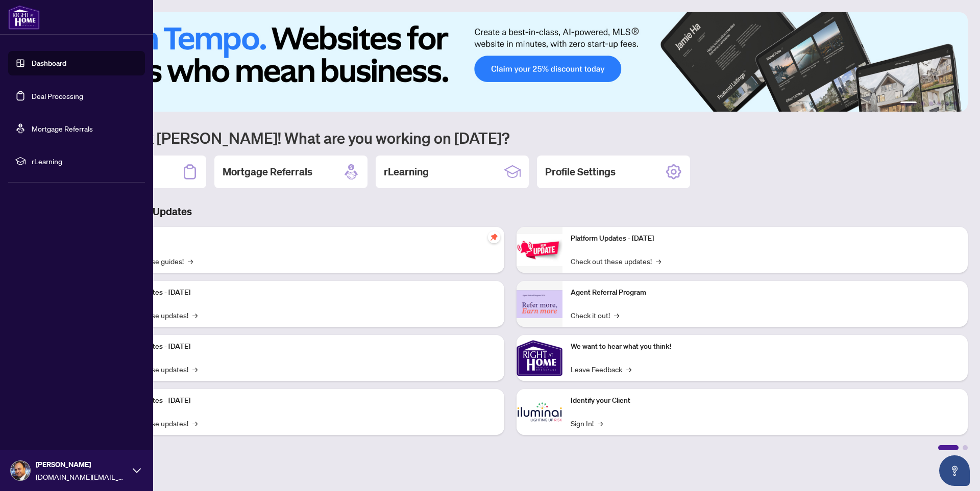  Describe the element at coordinates (587, 424) in the screenshot. I see `a: Sign In!→` at that location.